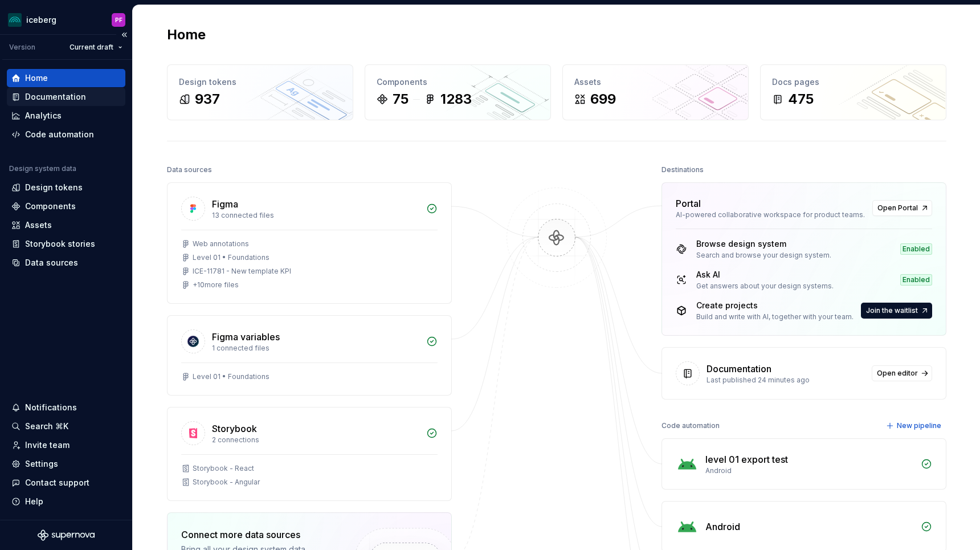 This screenshot has width=980, height=550. Describe the element at coordinates (34, 502) in the screenshot. I see `div: Help` at that location.